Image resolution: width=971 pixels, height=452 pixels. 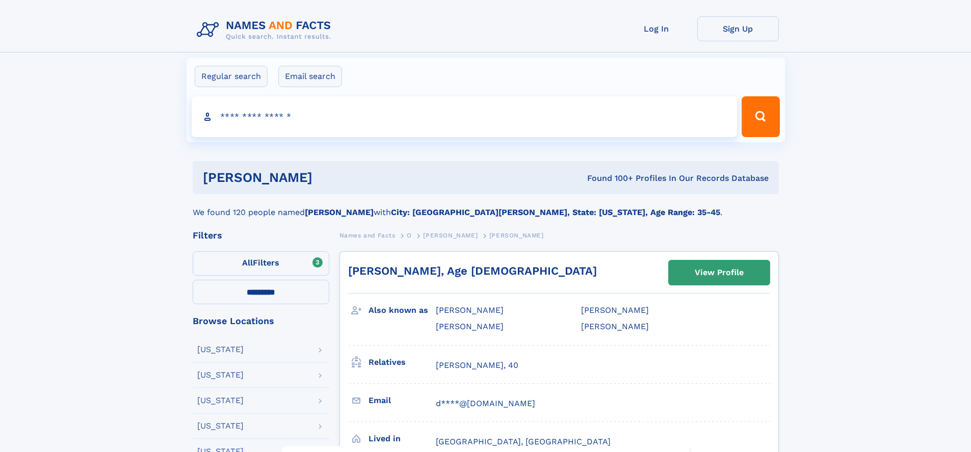 I want to click on div: View Profile, so click(x=719, y=273).